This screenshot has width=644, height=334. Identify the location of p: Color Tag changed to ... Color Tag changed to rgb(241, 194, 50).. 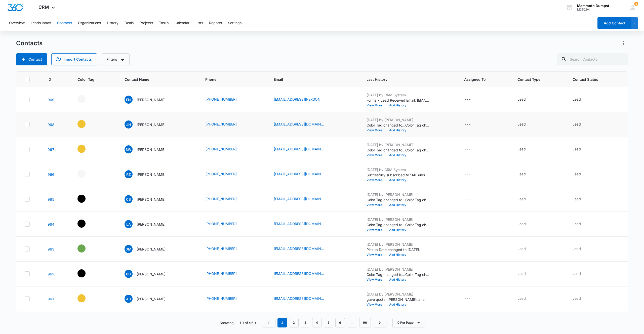
(398, 150).